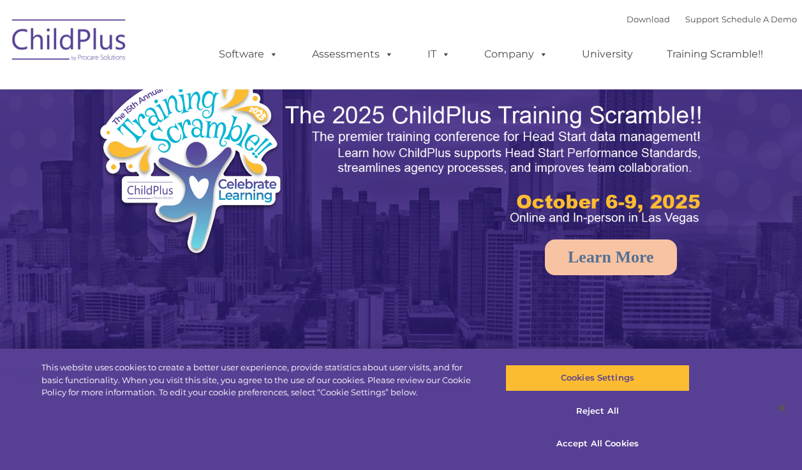 The width and height of the screenshot is (802, 470). What do you see at coordinates (648, 19) in the screenshot?
I see `a: Download` at bounding box center [648, 19].